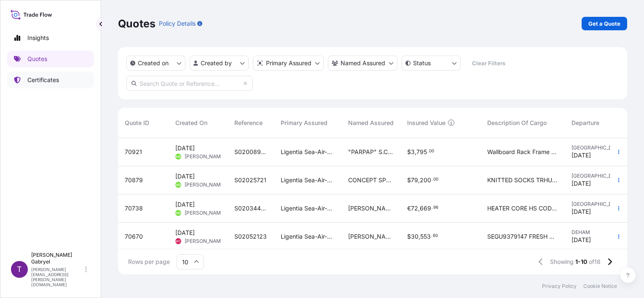  What do you see at coordinates (289, 63) in the screenshot?
I see `p: Primary Assured` at bounding box center [289, 63].